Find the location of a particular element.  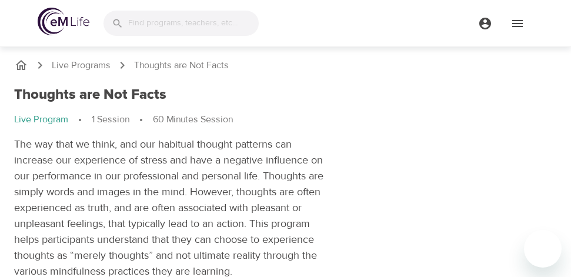

p: Live Programs is located at coordinates (81, 65).